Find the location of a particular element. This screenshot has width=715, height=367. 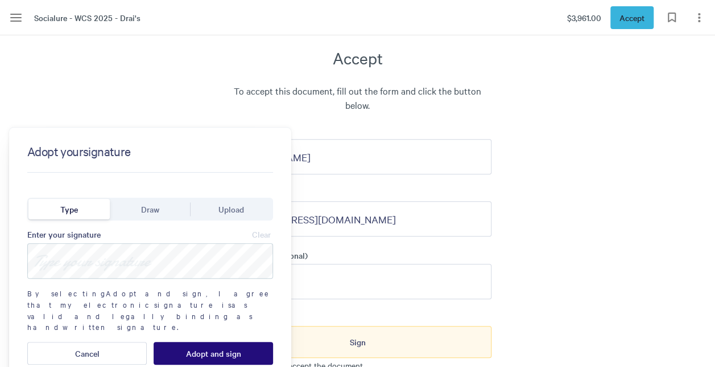

button: Accept is located at coordinates (632, 18).